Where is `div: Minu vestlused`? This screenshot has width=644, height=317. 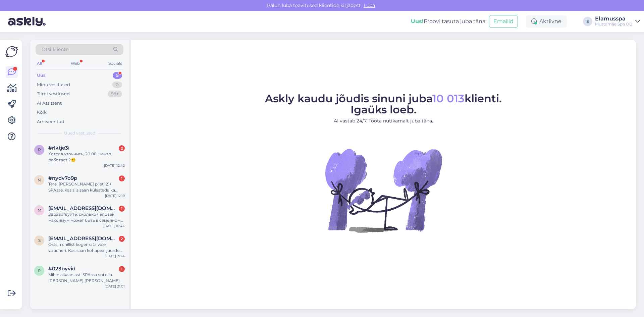 div: Minu vestlused is located at coordinates (53, 85).